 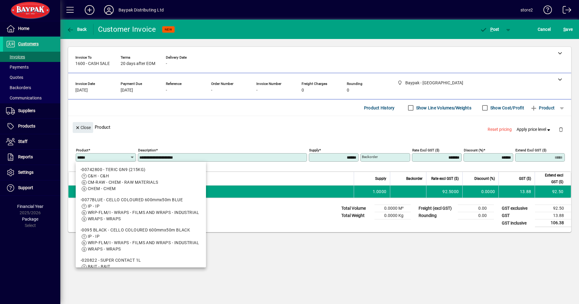 What do you see at coordinates (32, 157) in the screenshot?
I see `a: Reports` at bounding box center [32, 157].